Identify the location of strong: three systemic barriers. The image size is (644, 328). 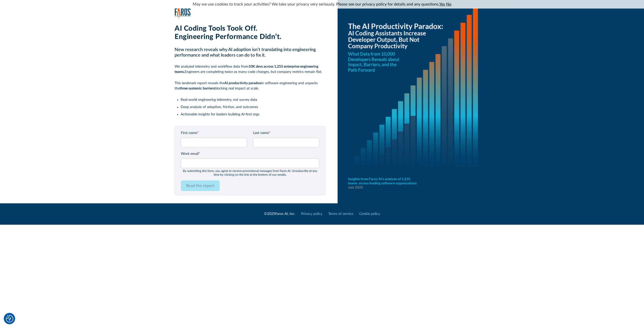
(197, 88).